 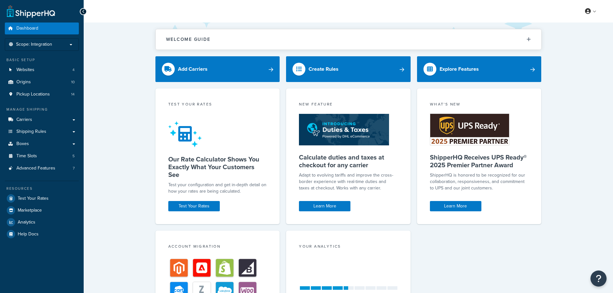 I want to click on li: Marketplace, so click(x=42, y=210).